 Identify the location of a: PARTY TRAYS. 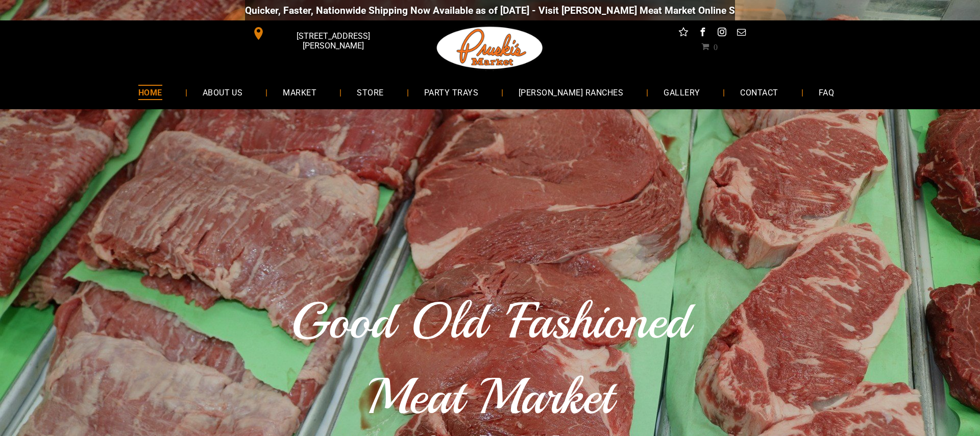
(451, 92).